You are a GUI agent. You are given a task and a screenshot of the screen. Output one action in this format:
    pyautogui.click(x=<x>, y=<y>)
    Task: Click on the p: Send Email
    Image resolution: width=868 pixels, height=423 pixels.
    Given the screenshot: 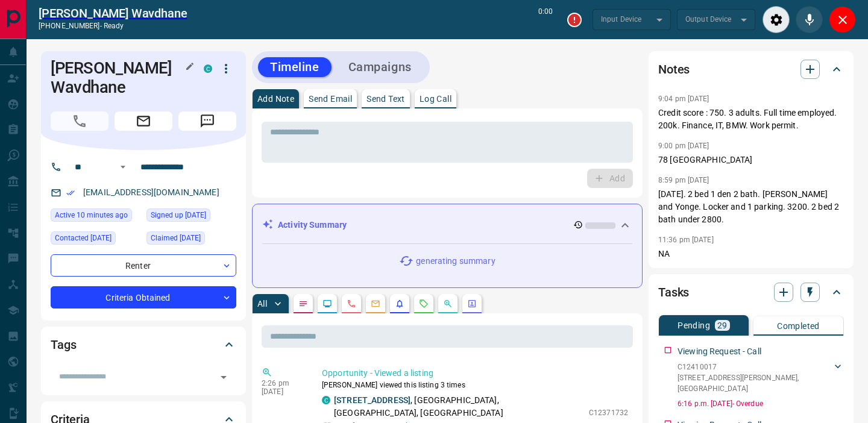 What is the action you would take?
    pyautogui.click(x=331, y=99)
    